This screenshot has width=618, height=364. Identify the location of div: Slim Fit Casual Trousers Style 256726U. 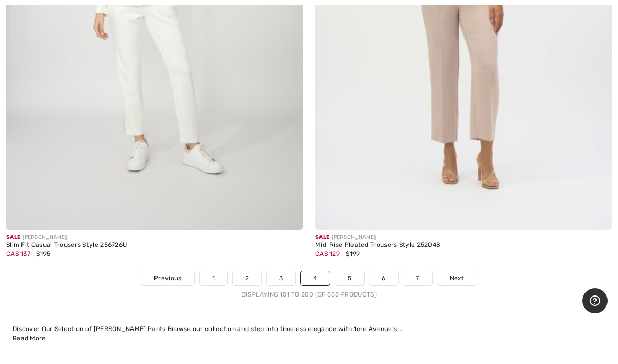
(154, 245).